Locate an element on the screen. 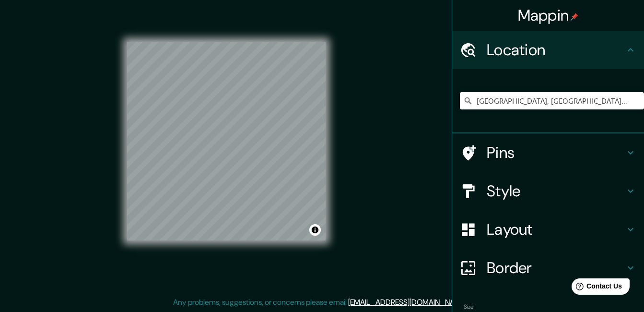 This screenshot has height=312, width=644. h4: Style is located at coordinates (556, 191).